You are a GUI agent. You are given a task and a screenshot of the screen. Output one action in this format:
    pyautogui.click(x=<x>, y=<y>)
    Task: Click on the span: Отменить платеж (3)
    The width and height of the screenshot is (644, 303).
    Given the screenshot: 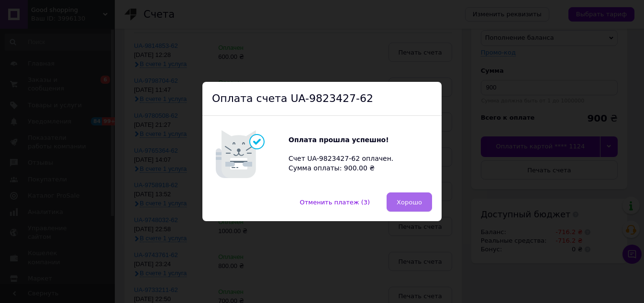 What is the action you would take?
    pyautogui.click(x=335, y=202)
    